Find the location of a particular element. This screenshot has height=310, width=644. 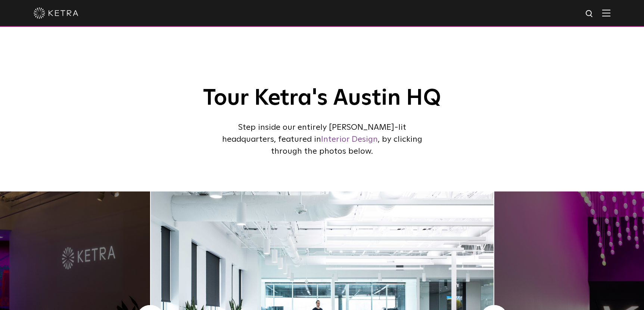

h2: Tour Ketra's Austin HQ is located at coordinates (323, 98).